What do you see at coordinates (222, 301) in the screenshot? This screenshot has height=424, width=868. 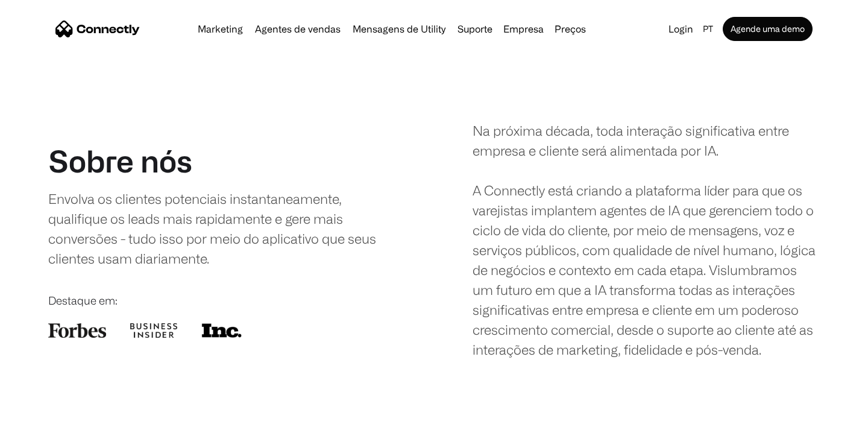 I see `div: Destaque em:` at bounding box center [222, 301].